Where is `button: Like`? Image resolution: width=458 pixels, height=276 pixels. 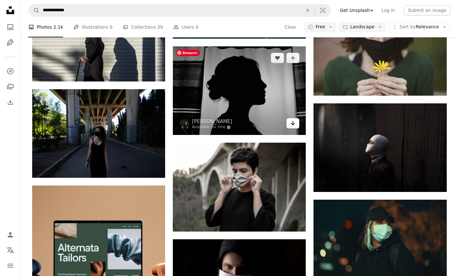
button: Like is located at coordinates (277, 58).